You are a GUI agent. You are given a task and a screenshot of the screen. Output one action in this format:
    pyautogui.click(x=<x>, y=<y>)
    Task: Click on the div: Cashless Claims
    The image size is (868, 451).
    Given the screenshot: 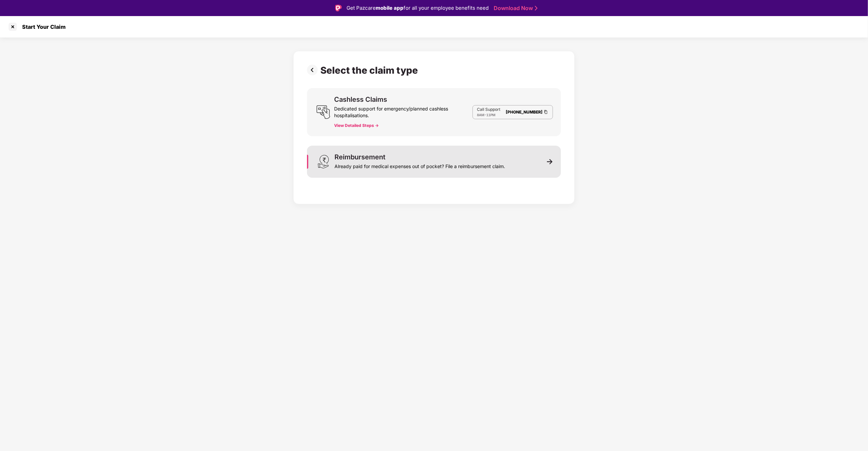 What is the action you would take?
    pyautogui.click(x=361, y=99)
    